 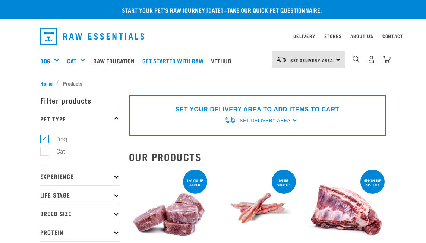 I want to click on a: Home, so click(x=48, y=83).